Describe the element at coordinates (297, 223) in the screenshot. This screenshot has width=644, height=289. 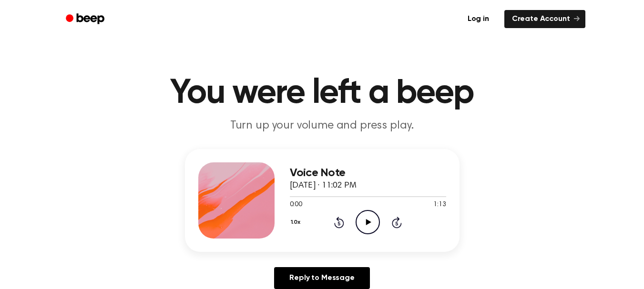
I see `button: 1.0x` at that location.